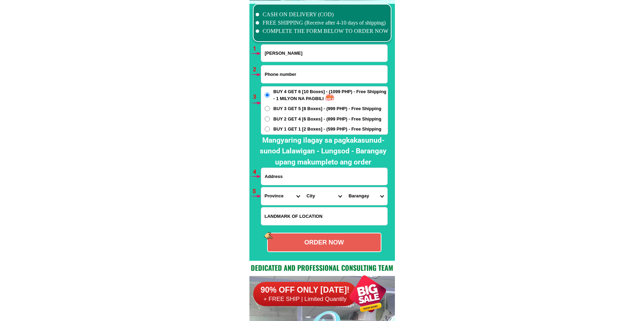 This screenshot has height=321, width=644. What do you see at coordinates (256, 192) in the screenshot?
I see `h6: 5` at bounding box center [256, 192].